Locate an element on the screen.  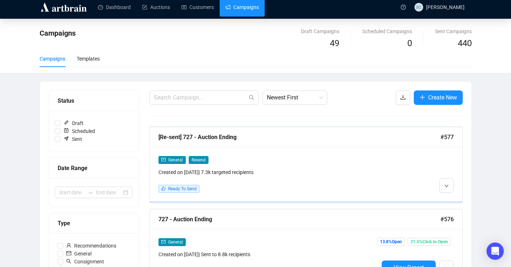
span: Resend is located at coordinates (198, 160).